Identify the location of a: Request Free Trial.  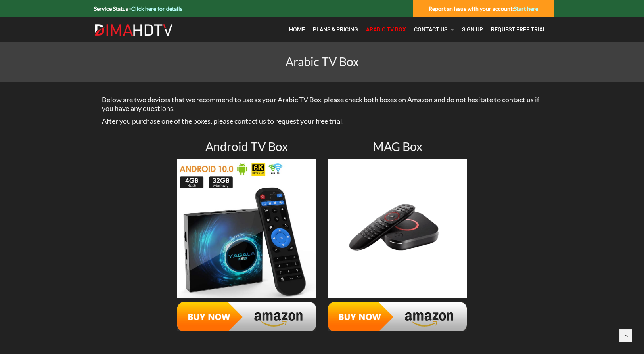
(518, 29).